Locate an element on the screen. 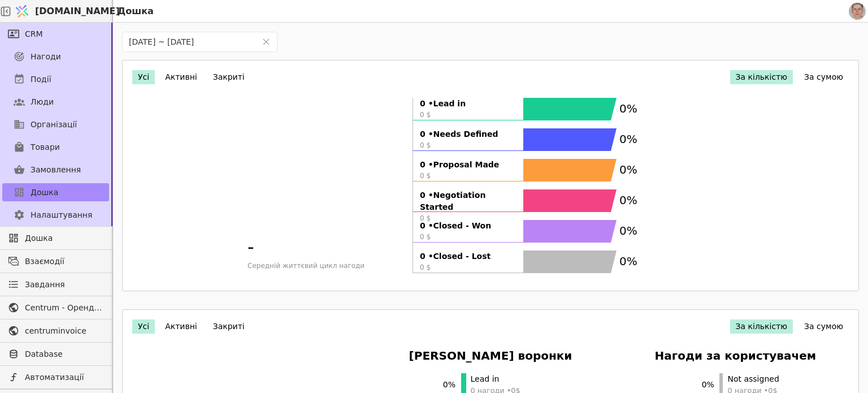 This screenshot has height=393, width=868. a: Замовлення is located at coordinates (55, 170).